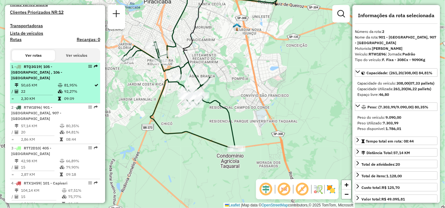 This screenshot has height=208, width=445. Describe the element at coordinates (40, 161) in the screenshot. I see `td: 42,98 KM` at that location.